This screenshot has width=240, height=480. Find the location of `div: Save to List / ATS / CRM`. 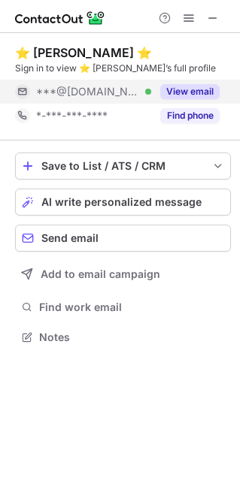

div: Save to List / ATS / CRM is located at coordinates (122, 166).